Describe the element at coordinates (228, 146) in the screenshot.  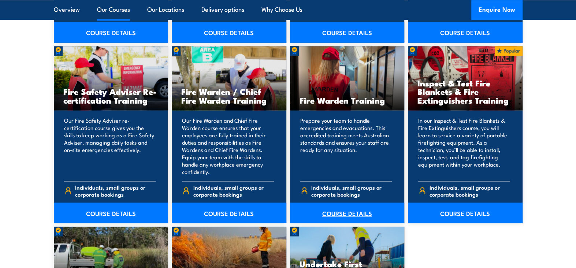
I see `p: Our Fire Warden and Chief Fire Warden course ensures that your employees are fully trained in the...` at that location.